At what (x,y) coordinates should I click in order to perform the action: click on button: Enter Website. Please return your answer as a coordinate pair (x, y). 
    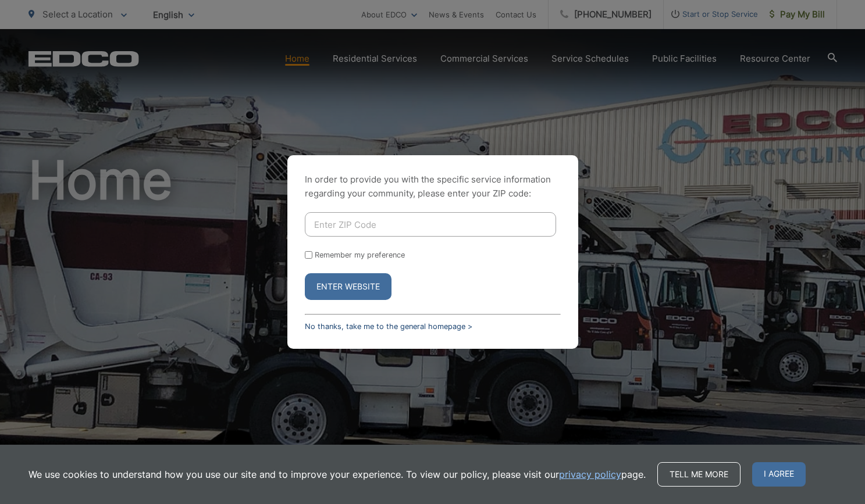
    Looking at the image, I should click on (348, 286).